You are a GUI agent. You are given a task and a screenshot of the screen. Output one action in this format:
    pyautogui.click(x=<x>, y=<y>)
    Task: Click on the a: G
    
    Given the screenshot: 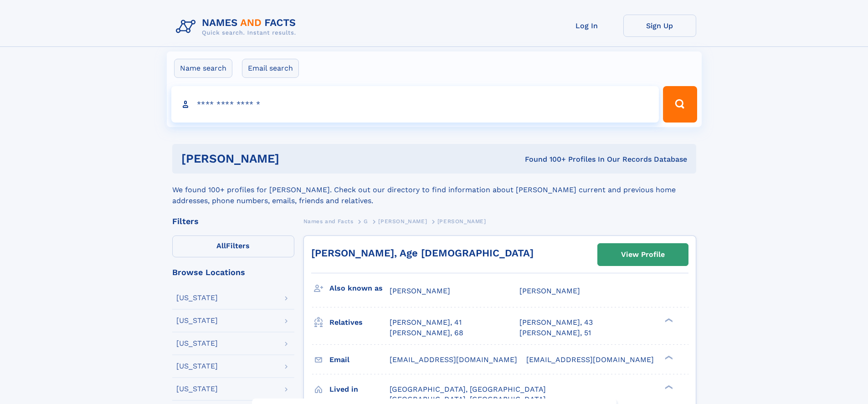 What is the action you would take?
    pyautogui.click(x=366, y=221)
    